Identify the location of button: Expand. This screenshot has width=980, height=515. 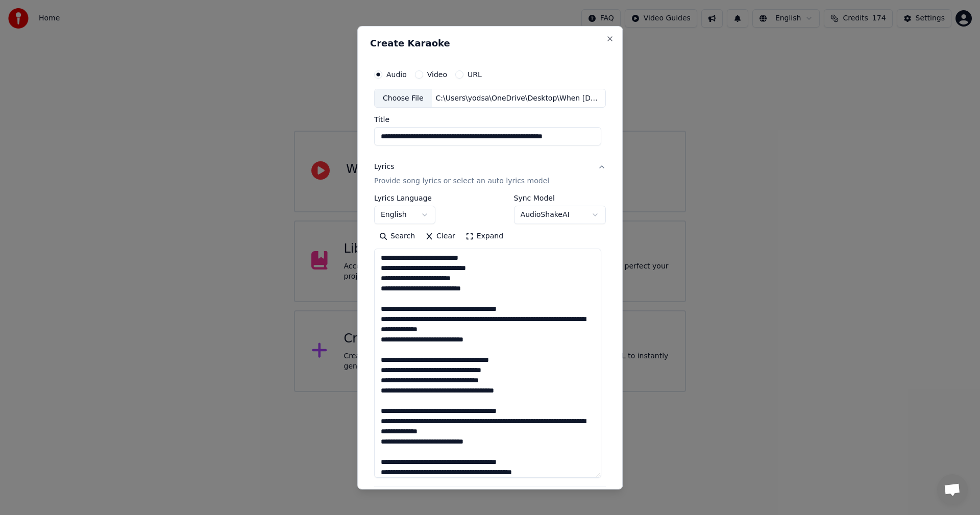
(484, 236).